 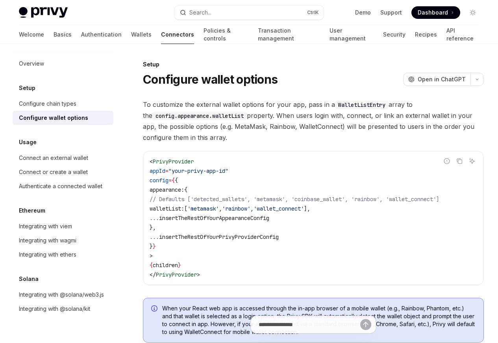 I want to click on span: 'metamask', so click(x=203, y=209).